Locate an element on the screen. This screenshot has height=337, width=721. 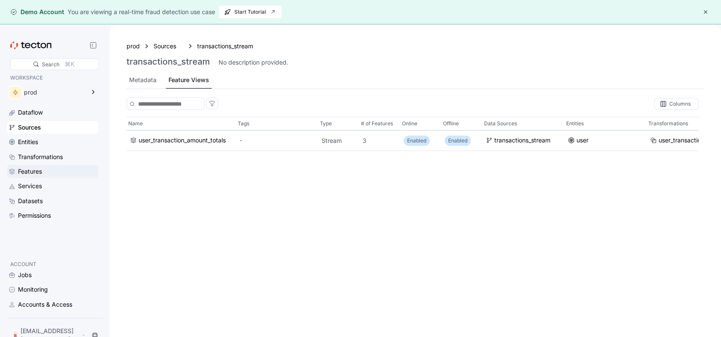
a: user is located at coordinates (606, 140).